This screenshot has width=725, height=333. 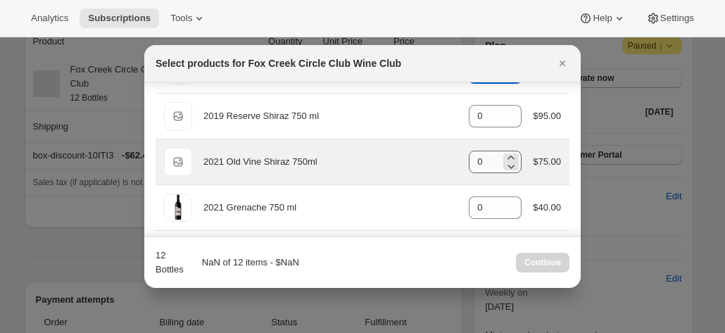 I want to click on div: $75.00, so click(x=547, y=162).